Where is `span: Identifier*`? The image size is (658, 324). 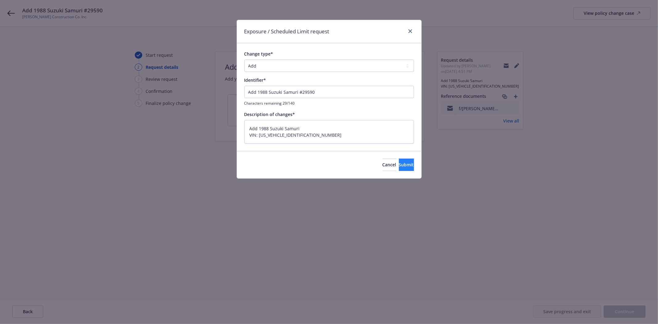 span: Identifier* is located at coordinates (255, 80).